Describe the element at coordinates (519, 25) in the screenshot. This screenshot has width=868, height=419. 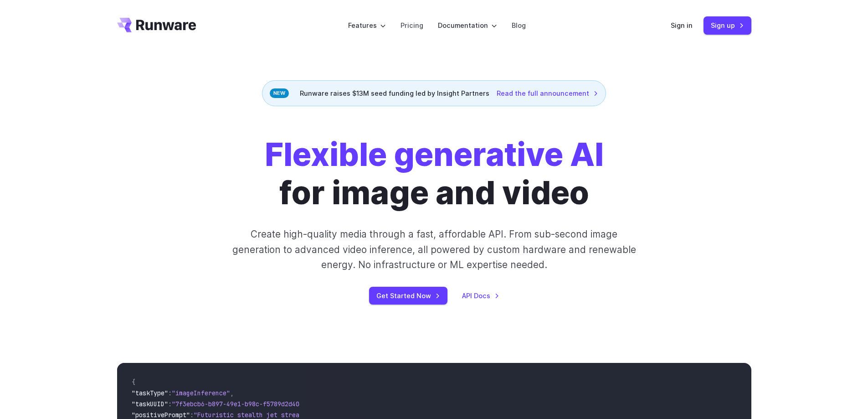
I see `a: Blog` at that location.